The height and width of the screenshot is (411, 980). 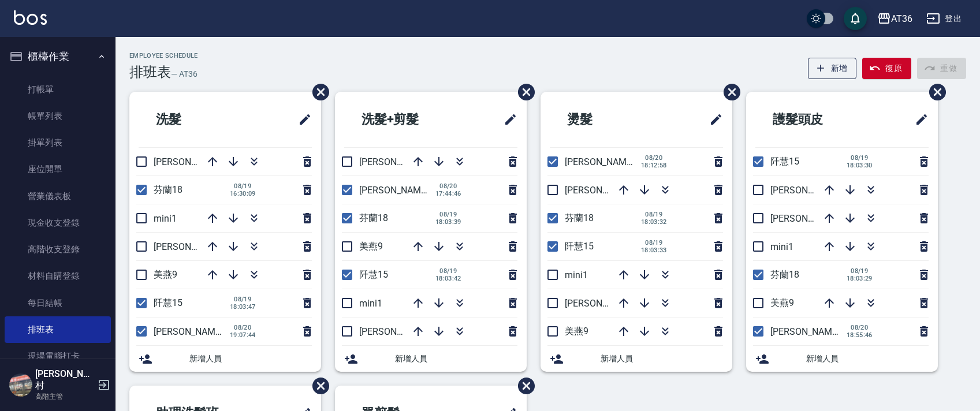 What do you see at coordinates (150, 72) in the screenshot?
I see `h3: 排班表` at bounding box center [150, 72].